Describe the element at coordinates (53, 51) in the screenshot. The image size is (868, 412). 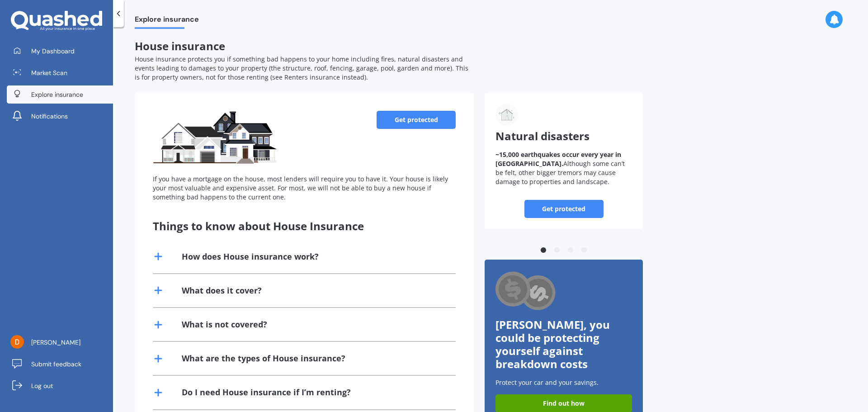
I see `span: My Dashboard` at that location.